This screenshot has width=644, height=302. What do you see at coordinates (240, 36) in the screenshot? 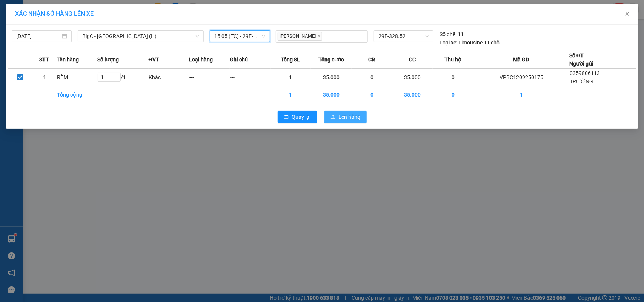
I see `span: 15:05 (TC) - 29E-328.52` at bounding box center [240, 36].